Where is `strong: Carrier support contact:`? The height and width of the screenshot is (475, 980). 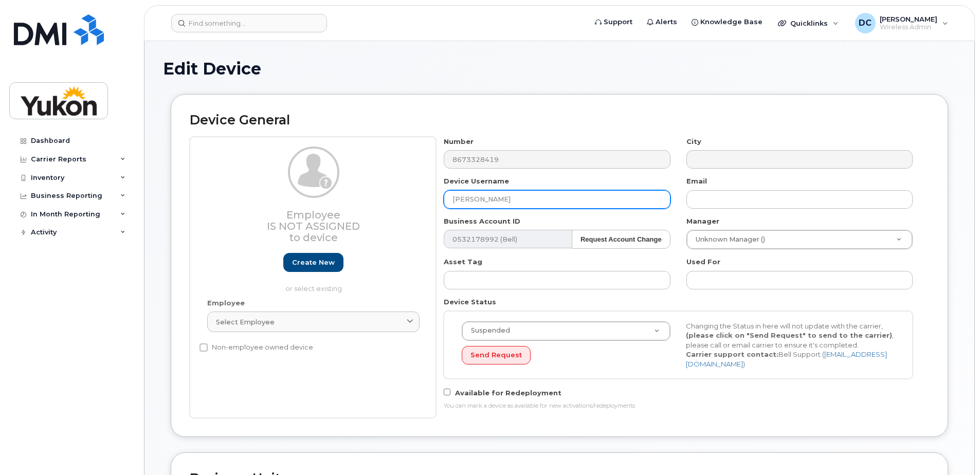
strong: Carrier support contact: is located at coordinates (733, 354).